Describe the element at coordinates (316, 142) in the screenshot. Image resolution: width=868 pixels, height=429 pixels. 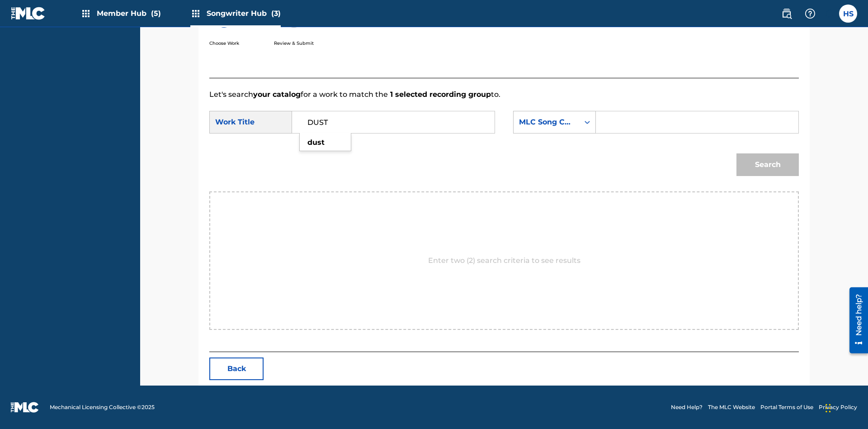
I see `strong: dust` at that location.